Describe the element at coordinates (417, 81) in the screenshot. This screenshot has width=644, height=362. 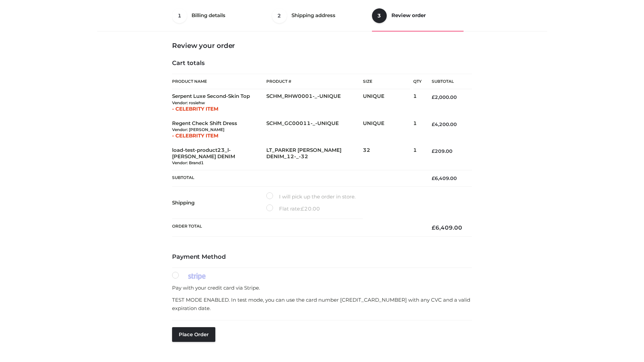
I see `th: Qty` at that location.